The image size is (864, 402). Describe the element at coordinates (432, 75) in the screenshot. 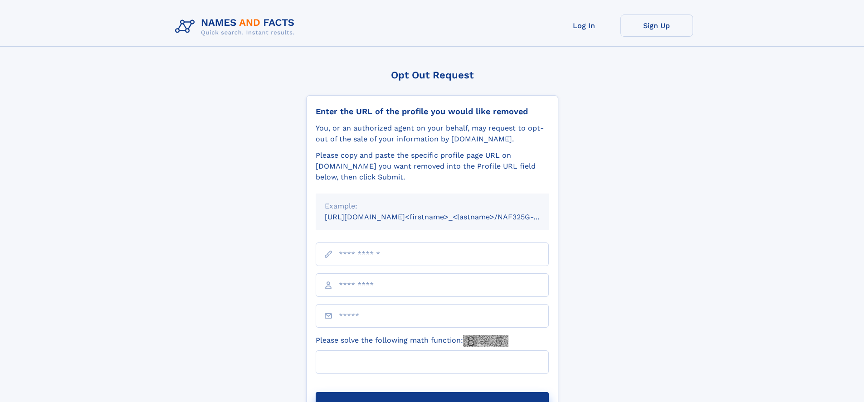

I see `div: Opt Out Request` at that location.